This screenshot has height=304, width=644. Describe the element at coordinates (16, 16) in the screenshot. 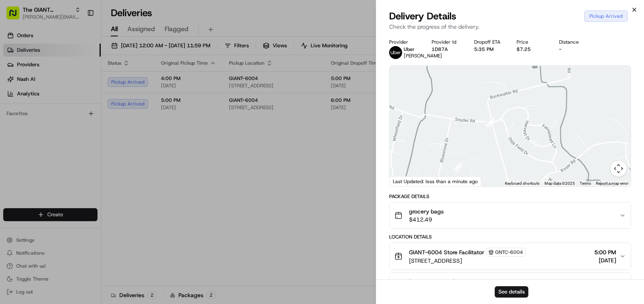

I see `img: Nash` at that location.